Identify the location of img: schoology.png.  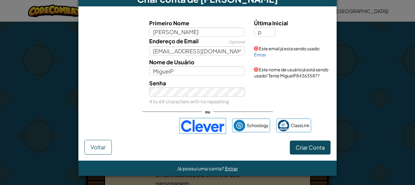
(240, 125).